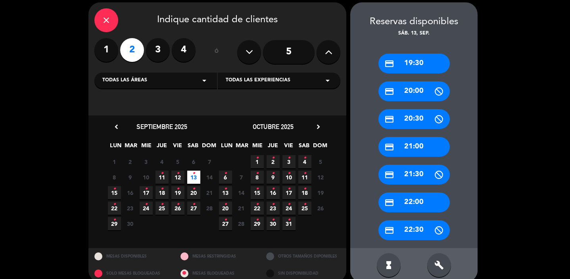  I want to click on span: Todas las experiencias, so click(258, 80).